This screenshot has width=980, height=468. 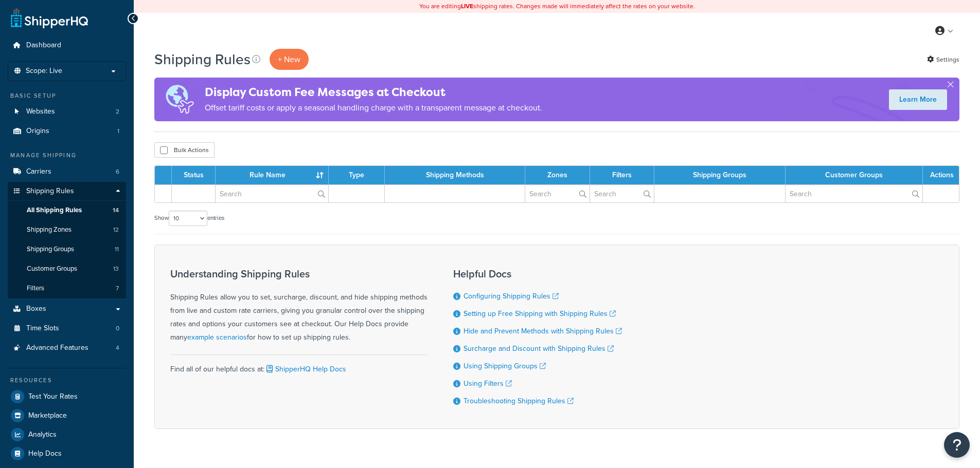 I want to click on span: Advanced Features, so click(x=57, y=348).